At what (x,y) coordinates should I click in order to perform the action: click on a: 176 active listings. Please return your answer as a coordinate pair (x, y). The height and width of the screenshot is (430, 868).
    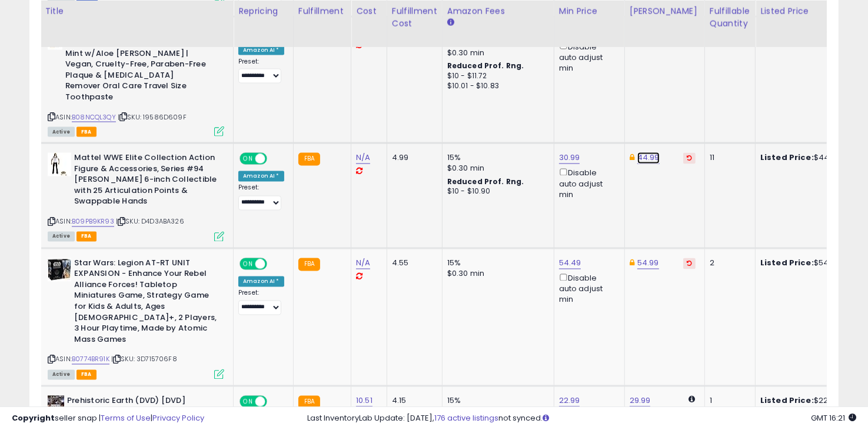
    Looking at the image, I should click on (466, 418).